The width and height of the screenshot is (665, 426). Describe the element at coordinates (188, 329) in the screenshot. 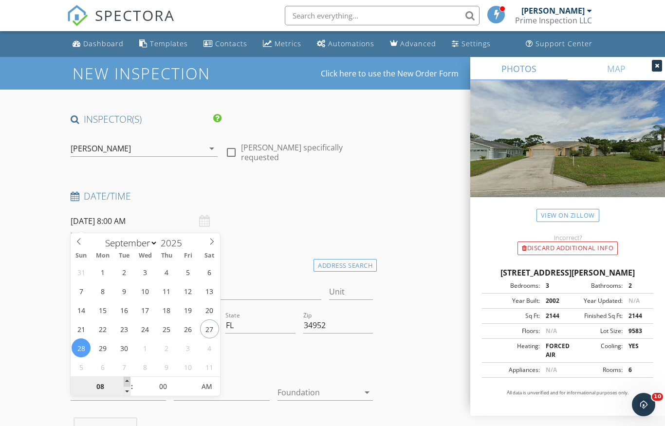

I see `span: September 26, 2025` at that location.